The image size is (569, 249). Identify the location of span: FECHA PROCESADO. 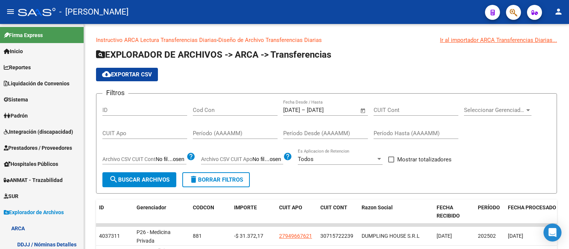
(532, 208).